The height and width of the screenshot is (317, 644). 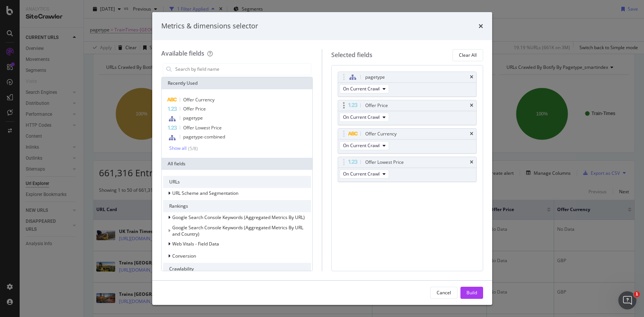 I want to click on span: Google Search Console Keywords (Aggregated Metrics By URL and Country), so click(x=238, y=231).